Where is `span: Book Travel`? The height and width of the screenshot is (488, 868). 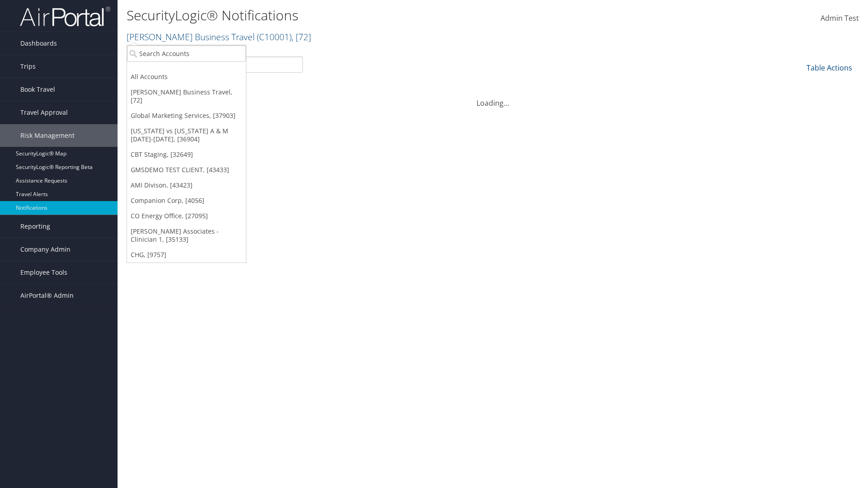 span: Book Travel is located at coordinates (38, 89).